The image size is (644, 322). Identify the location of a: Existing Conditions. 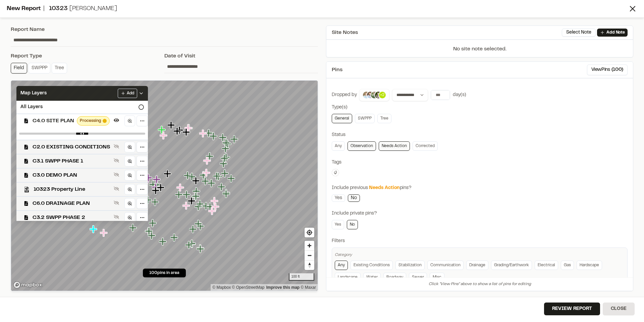
(372, 265).